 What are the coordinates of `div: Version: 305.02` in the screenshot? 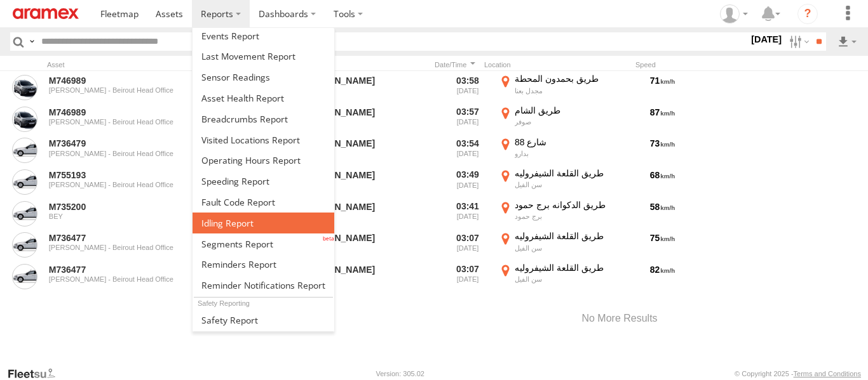 It's located at (401, 374).